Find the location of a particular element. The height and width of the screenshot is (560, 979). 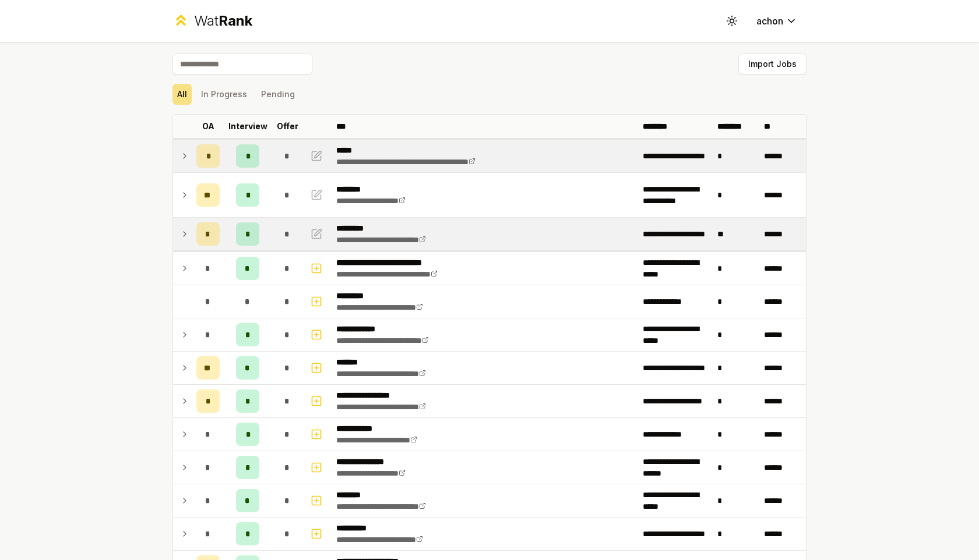

p: Interview is located at coordinates (247, 126).